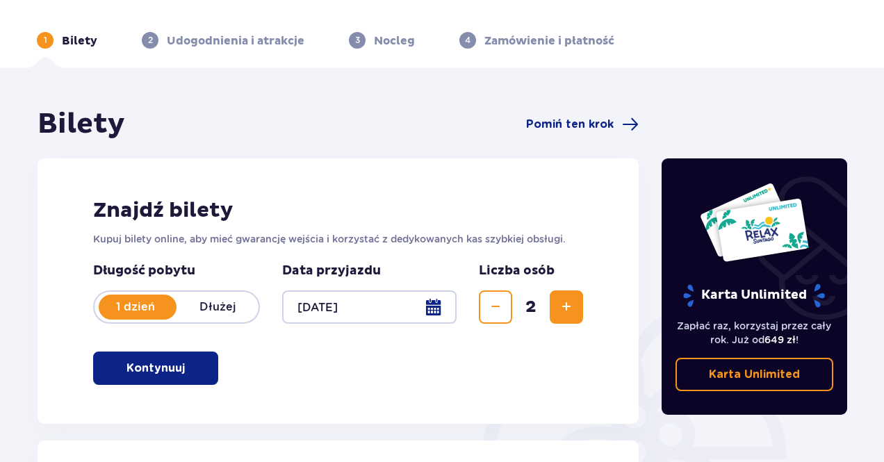  I want to click on span: Pomiń ten krok, so click(570, 124).